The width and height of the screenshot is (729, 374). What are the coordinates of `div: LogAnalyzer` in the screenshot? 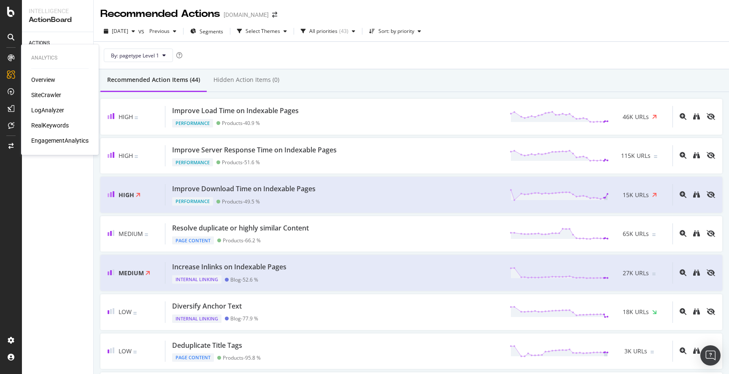 It's located at (48, 110).